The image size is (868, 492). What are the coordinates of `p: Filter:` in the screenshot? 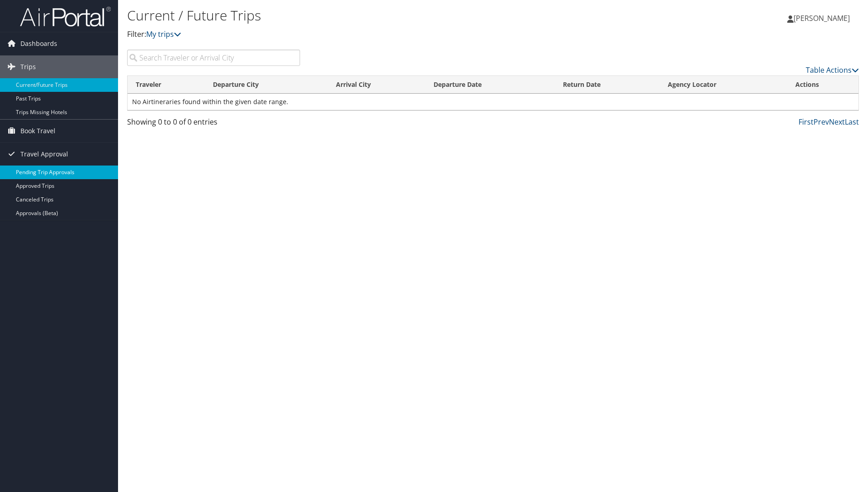 It's located at (371, 35).